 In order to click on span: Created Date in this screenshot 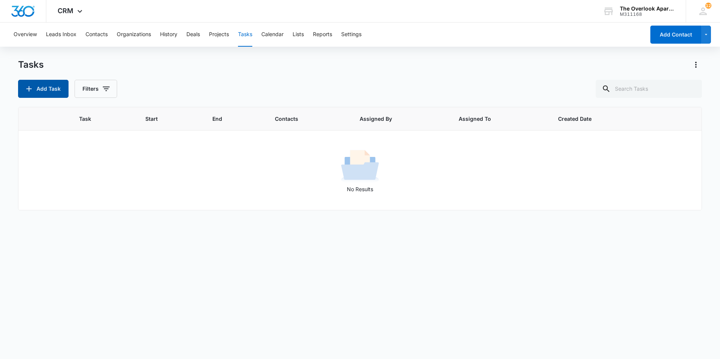, I will do `click(594, 119)`.